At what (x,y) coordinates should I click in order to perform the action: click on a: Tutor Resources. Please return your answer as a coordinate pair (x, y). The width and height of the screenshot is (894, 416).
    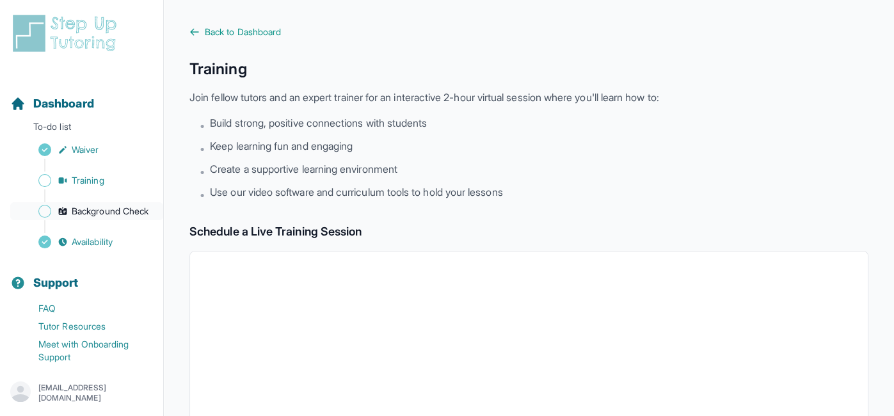
    Looking at the image, I should click on (86, 327).